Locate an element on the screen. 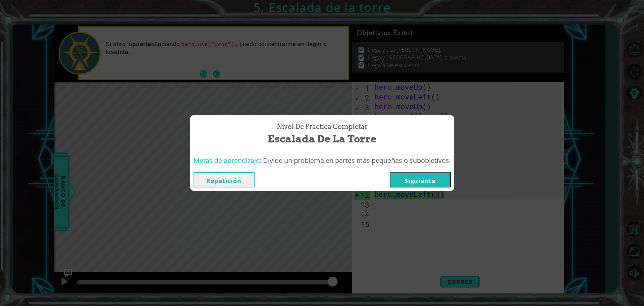 The height and width of the screenshot is (306, 644). button: Repetición is located at coordinates (224, 180).